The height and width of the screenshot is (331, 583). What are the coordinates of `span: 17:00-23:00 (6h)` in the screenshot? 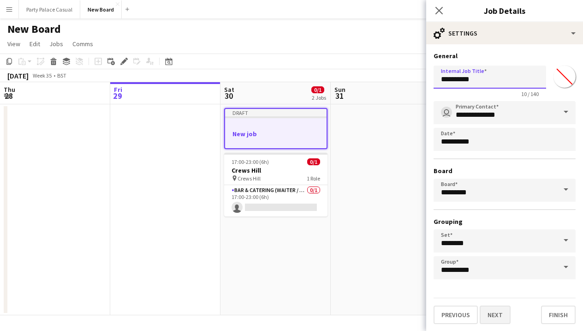 It's located at (250, 161).